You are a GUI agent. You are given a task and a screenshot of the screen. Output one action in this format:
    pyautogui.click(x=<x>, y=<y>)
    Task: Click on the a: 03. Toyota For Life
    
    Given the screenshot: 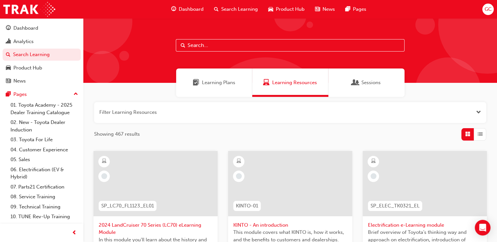 What is the action you would take?
    pyautogui.click(x=44, y=140)
    